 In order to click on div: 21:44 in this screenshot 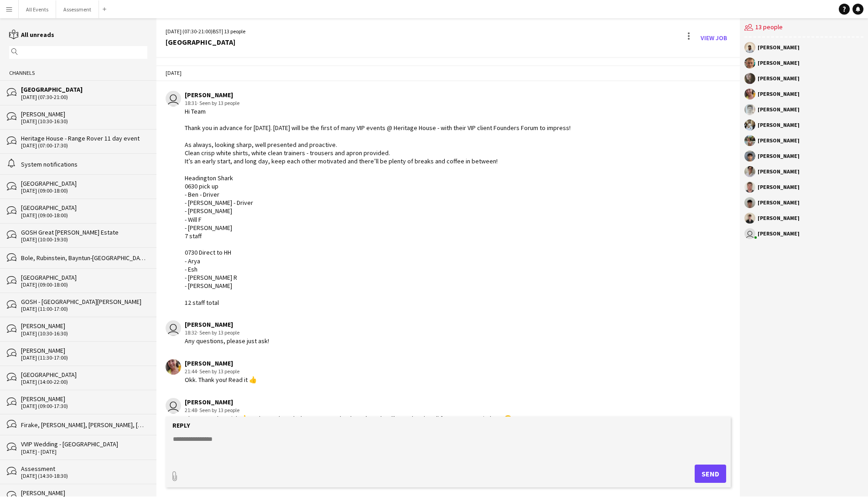, I will do `click(221, 372)`.